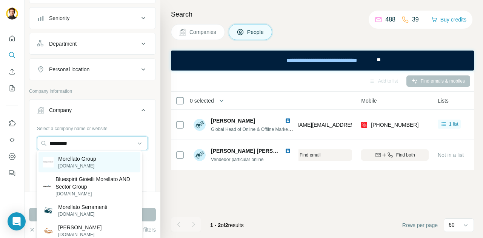 This screenshot has height=238, width=483. Describe the element at coordinates (92, 127) in the screenshot. I see `div: Select a company name or website` at that location.